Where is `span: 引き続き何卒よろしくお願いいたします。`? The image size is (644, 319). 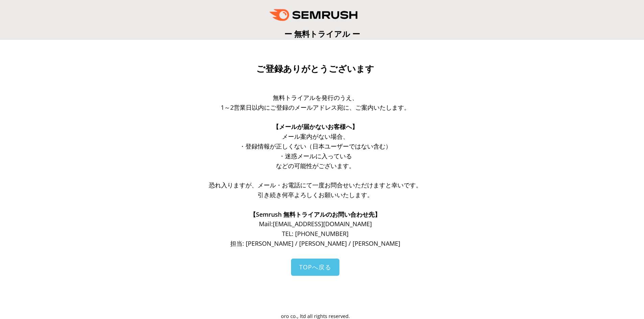
span: 引き続き何卒よろしくお願いいたします。 is located at coordinates (316, 195).